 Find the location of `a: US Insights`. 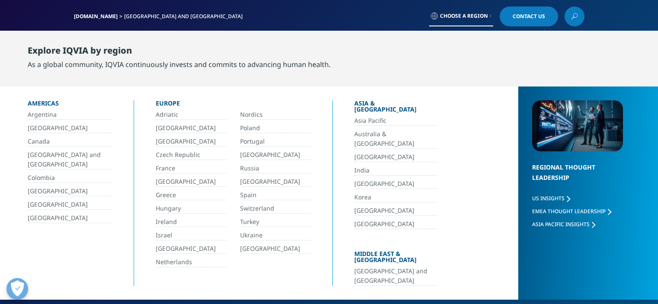

a: US Insights is located at coordinates (551, 198).